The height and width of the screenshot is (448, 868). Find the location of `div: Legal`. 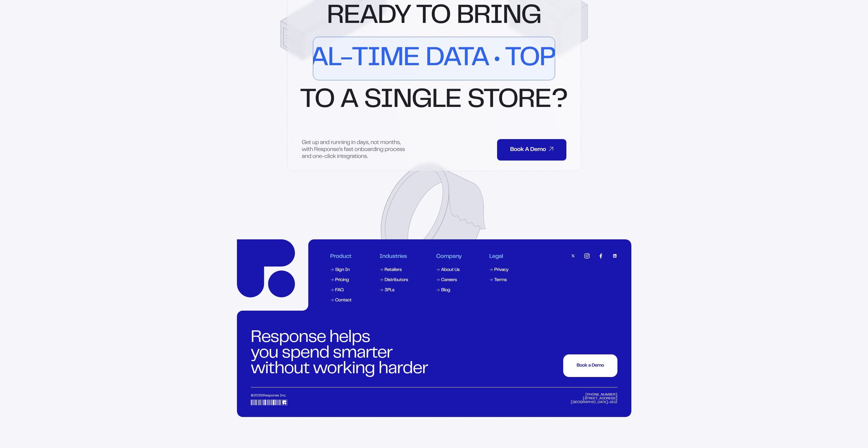

div: Legal is located at coordinates (499, 257).